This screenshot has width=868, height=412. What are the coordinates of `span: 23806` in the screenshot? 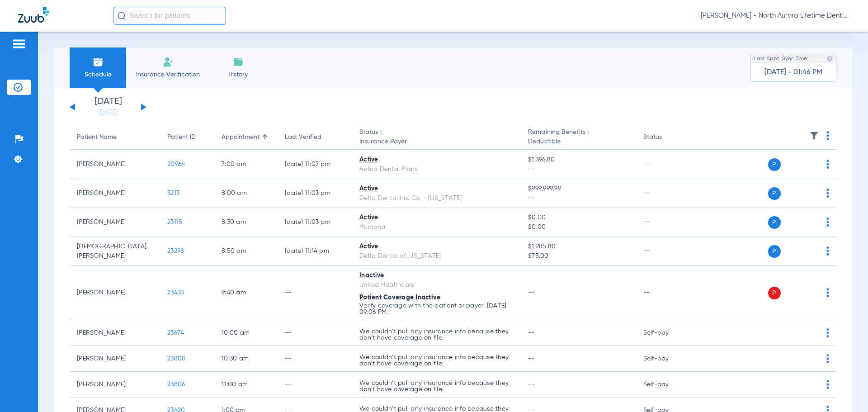 It's located at (176, 384).